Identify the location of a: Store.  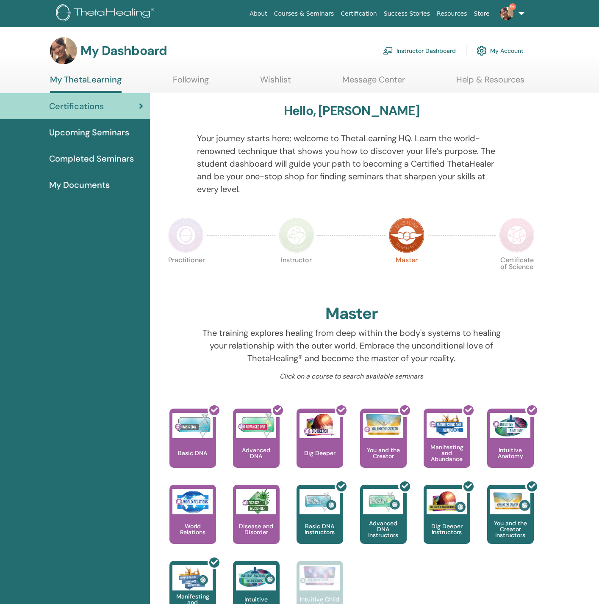
(481, 14).